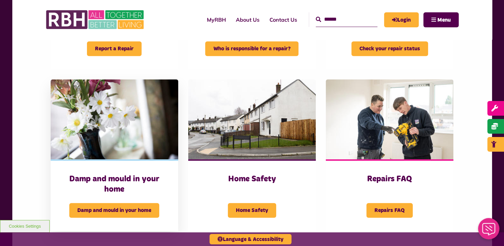 This screenshot has width=504, height=246. Describe the element at coordinates (252, 49) in the screenshot. I see `span: Who is responsible for a repair?` at that location.